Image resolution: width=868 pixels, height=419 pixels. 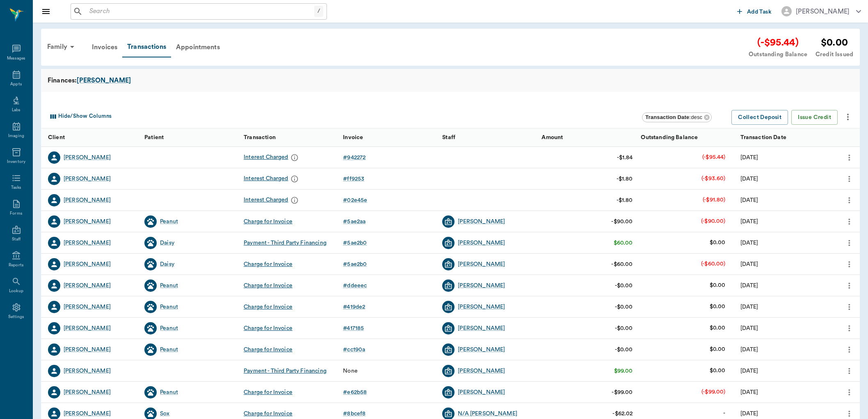 I want to click on div: 09/28/23, so click(x=750, y=307).